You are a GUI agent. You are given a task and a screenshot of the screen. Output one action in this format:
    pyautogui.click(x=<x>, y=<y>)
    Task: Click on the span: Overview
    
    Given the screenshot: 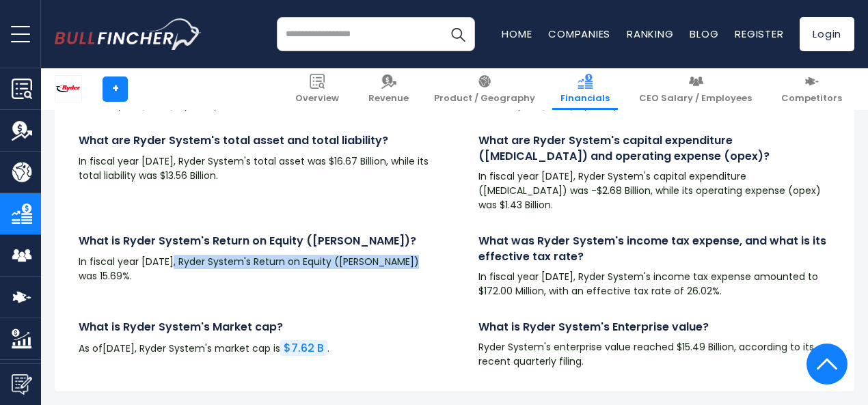 What is the action you would take?
    pyautogui.click(x=317, y=98)
    